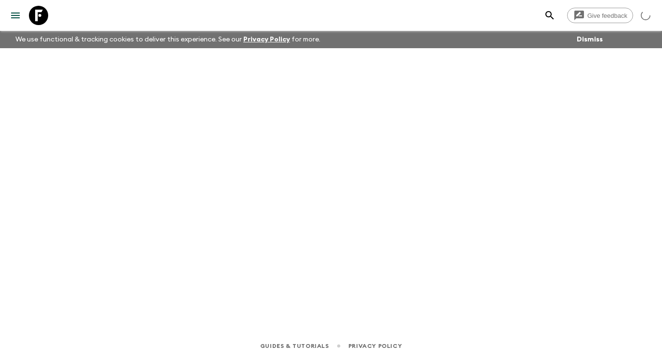  I want to click on span: Give feedback, so click(607, 15).